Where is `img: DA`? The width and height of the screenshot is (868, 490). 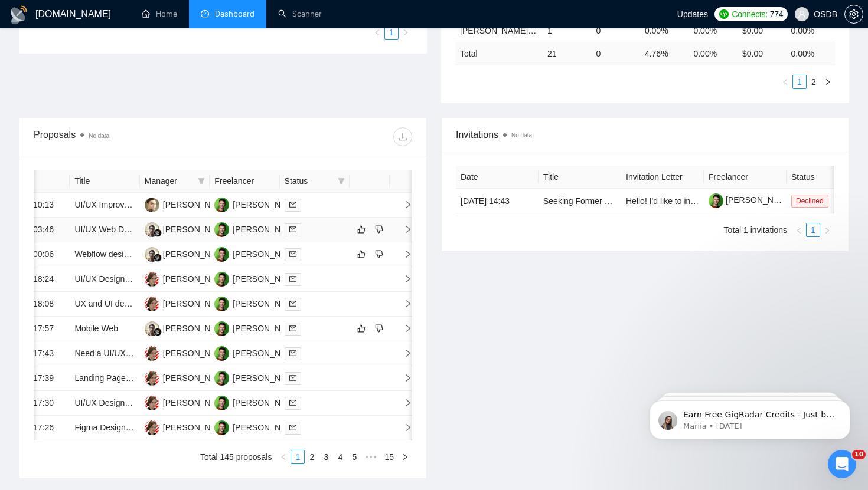
img: DA is located at coordinates (152, 205).